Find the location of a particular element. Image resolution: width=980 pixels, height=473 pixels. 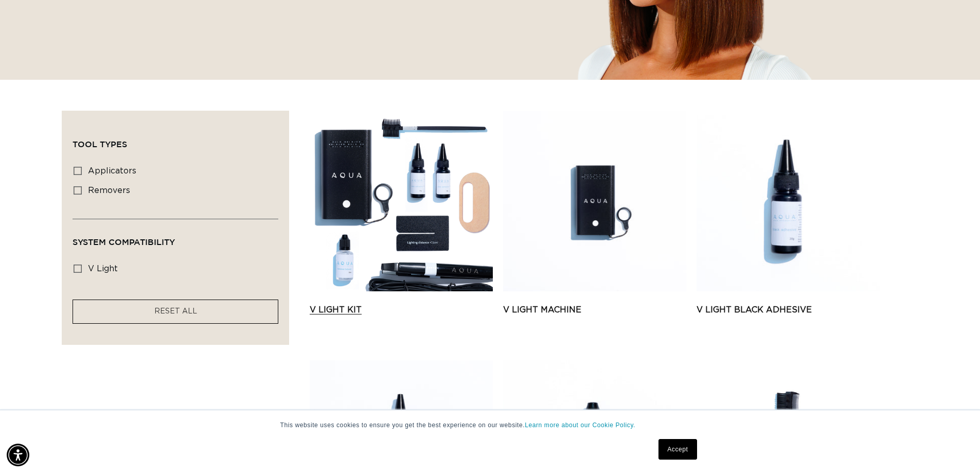

a: Accept is located at coordinates (678, 449).